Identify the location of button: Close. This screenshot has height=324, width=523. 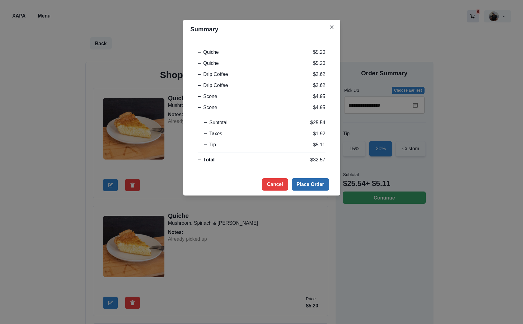
(332, 27).